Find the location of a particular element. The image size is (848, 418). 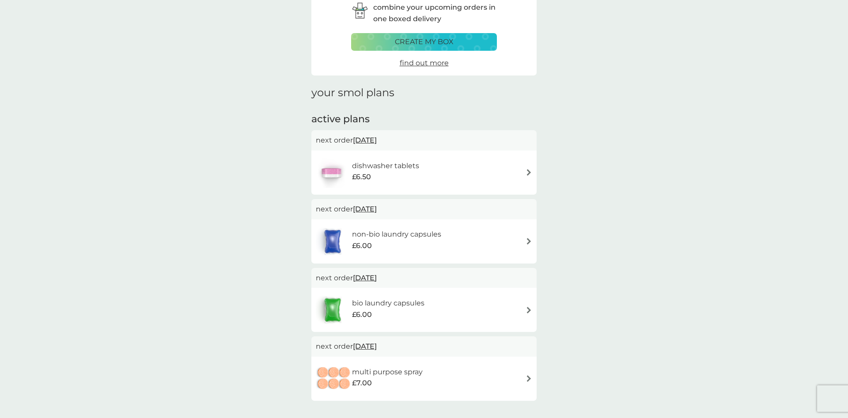

h6: multi purpose spray is located at coordinates (387, 372).